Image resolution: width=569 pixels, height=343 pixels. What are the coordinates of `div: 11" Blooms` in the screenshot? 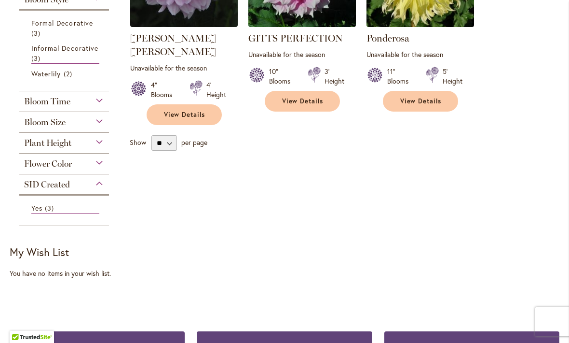 It's located at (401, 76).